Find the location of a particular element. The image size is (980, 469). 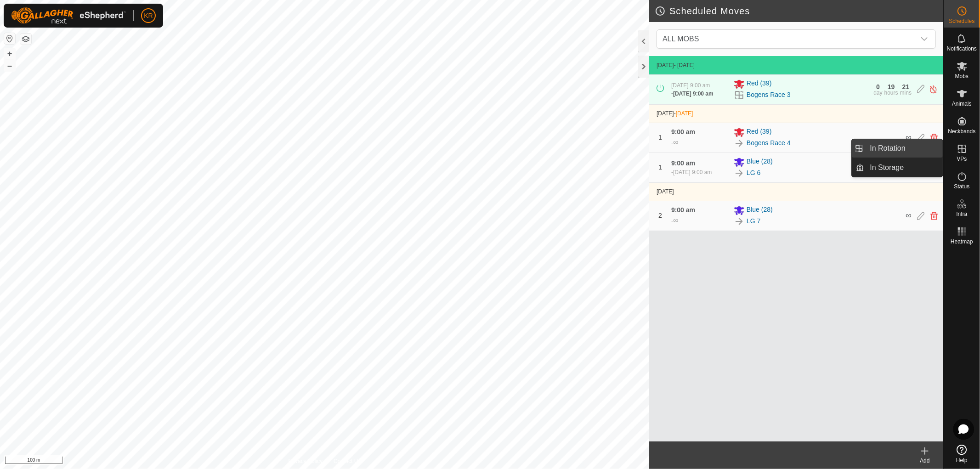

span: VPs is located at coordinates (961, 159).